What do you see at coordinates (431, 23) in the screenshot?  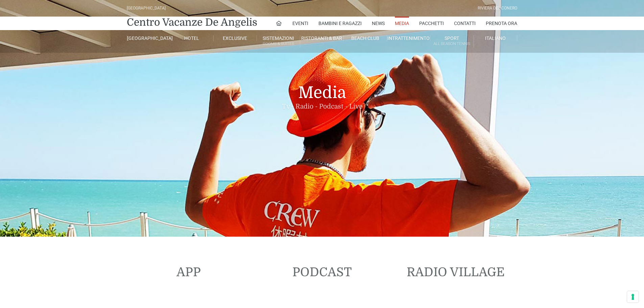 I see `a: Pacchetti` at bounding box center [431, 23].